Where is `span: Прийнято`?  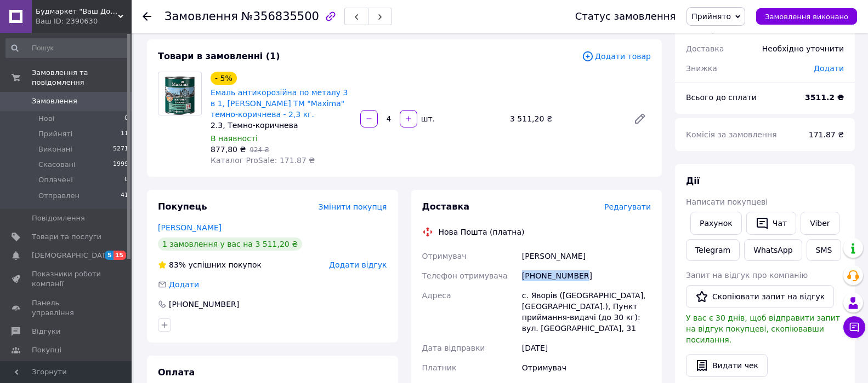
span: Прийнято is located at coordinates (711, 17).